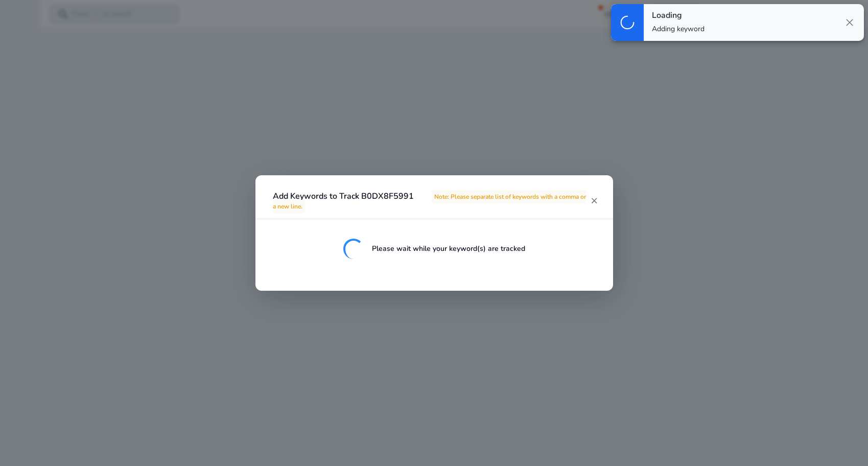 Image resolution: width=868 pixels, height=466 pixels. What do you see at coordinates (594, 201) in the screenshot?
I see `mat-icon: close` at bounding box center [594, 201].